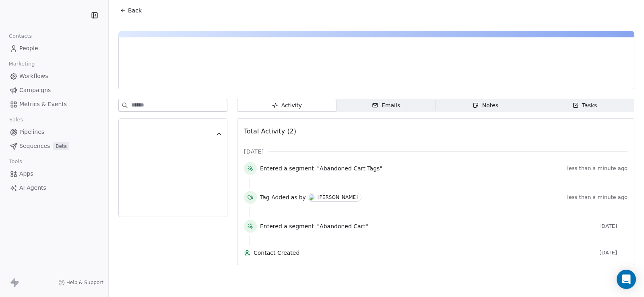  Describe the element at coordinates (54, 90) in the screenshot. I see `a: Campaigns` at that location.